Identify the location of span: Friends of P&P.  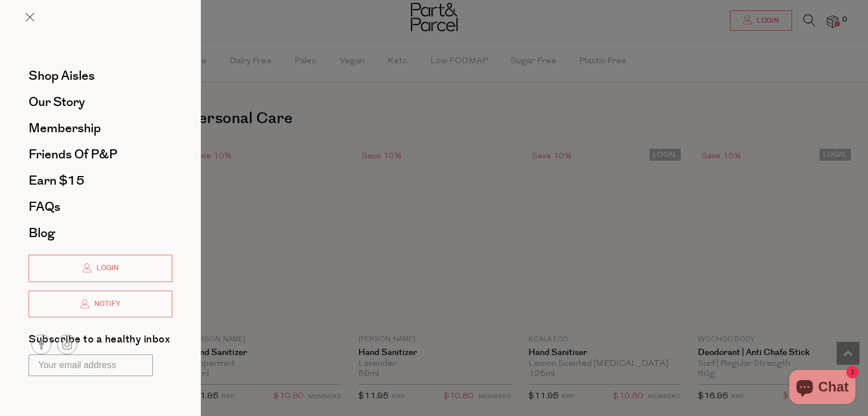
(73, 154).